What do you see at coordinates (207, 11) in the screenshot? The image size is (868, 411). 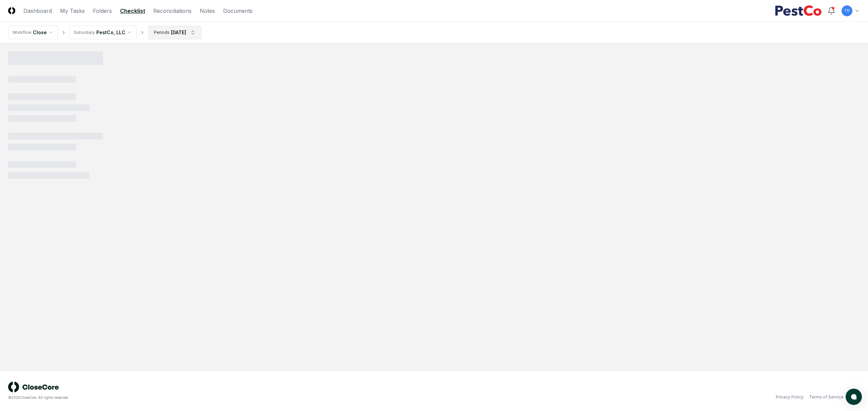 I see `a: Notes` at bounding box center [207, 11].